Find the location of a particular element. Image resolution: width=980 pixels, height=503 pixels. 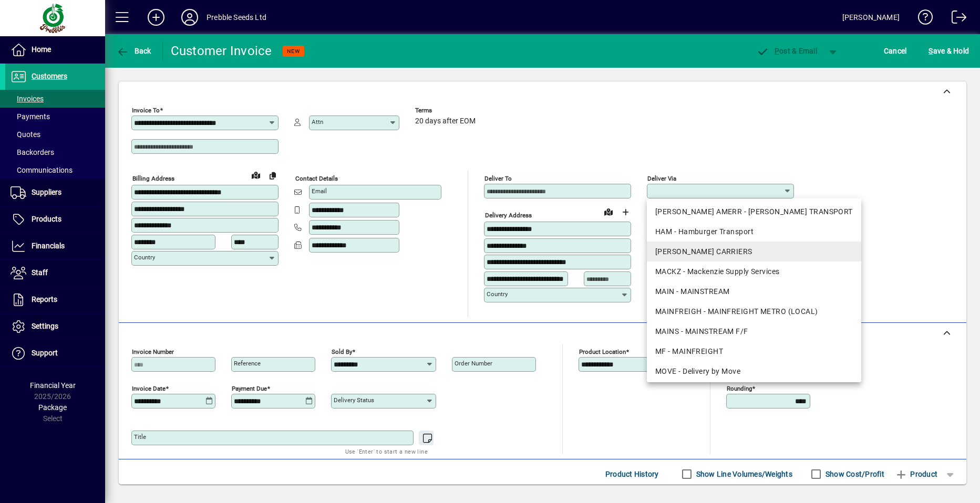

span: Invoices is located at coordinates (27, 98).